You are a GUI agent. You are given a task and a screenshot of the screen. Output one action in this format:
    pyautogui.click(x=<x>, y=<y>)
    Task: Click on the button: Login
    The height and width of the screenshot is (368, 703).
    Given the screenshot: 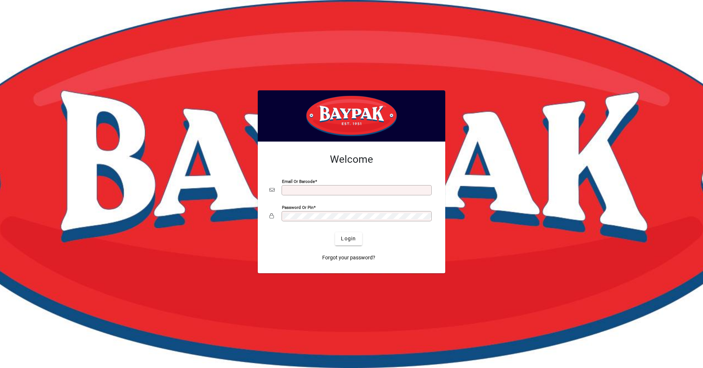 What is the action you would take?
    pyautogui.click(x=348, y=239)
    